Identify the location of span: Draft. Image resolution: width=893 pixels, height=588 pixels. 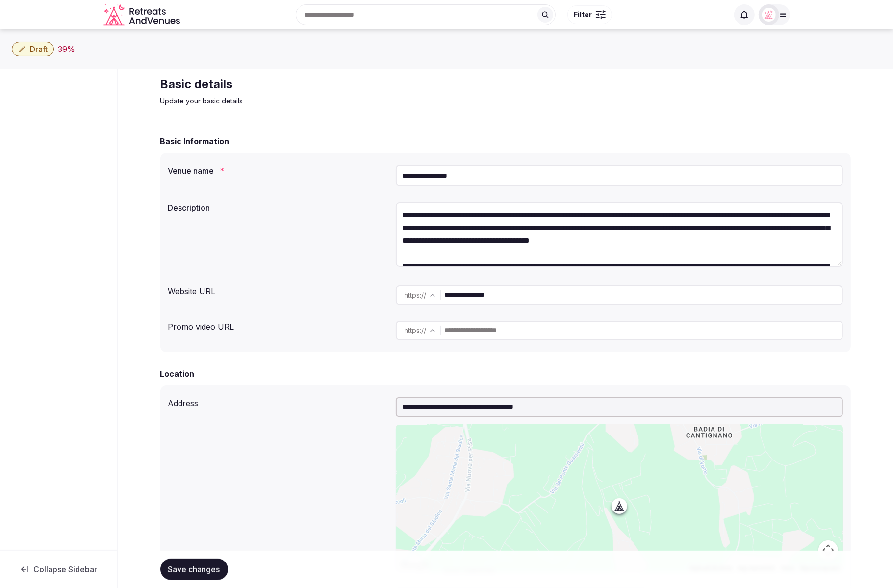
(39, 49).